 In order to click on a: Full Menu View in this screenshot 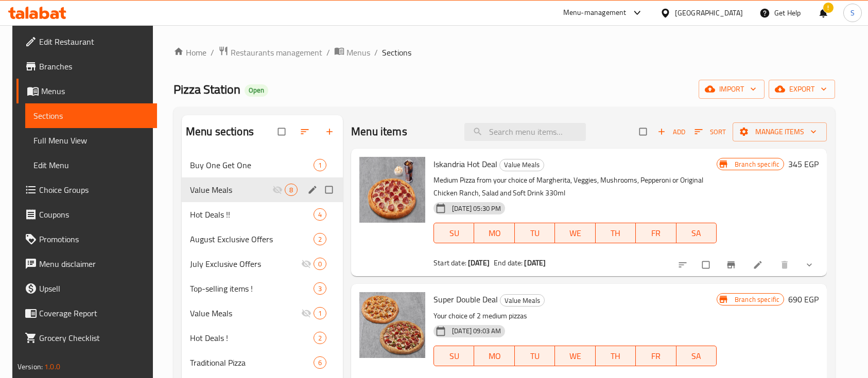, I will do `click(91, 140)`.